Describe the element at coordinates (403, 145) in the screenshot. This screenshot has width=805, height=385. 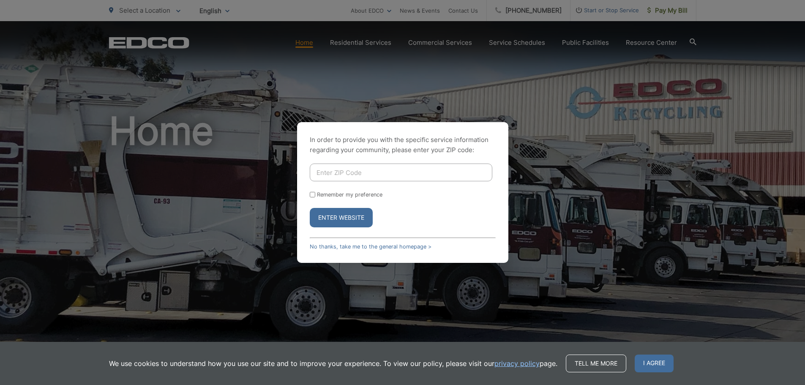
I see `p: In order to provide you with the specific service information regarding your community, please en...` at that location.